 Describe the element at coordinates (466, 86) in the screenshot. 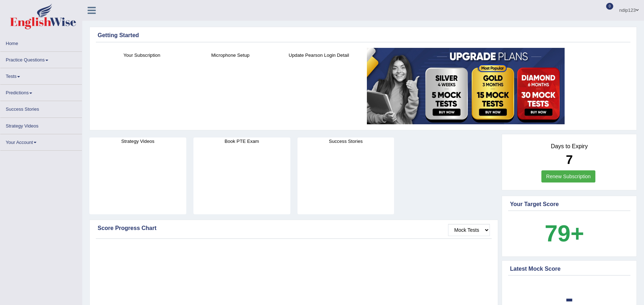

I see `img: small5.jpg` at that location.